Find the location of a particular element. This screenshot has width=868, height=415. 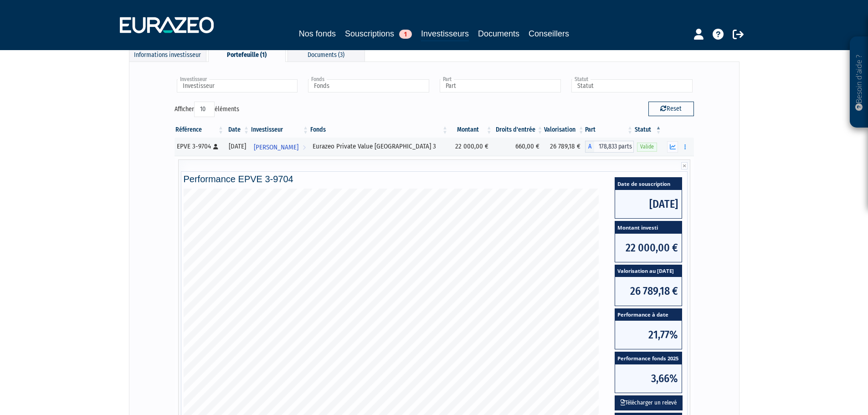

td: 26 789,18 € is located at coordinates (565, 147).